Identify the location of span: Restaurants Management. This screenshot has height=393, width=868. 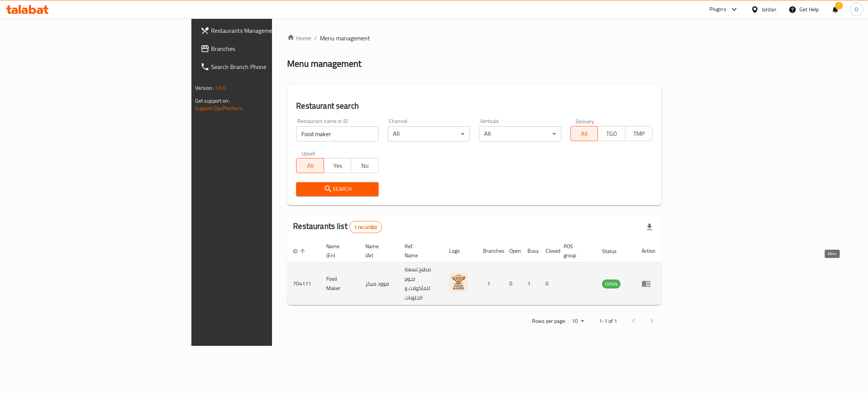
(271, 31).